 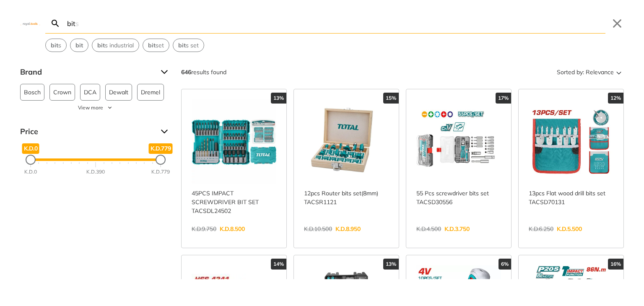 What do you see at coordinates (32, 92) in the screenshot?
I see `button: Bosch` at bounding box center [32, 92].